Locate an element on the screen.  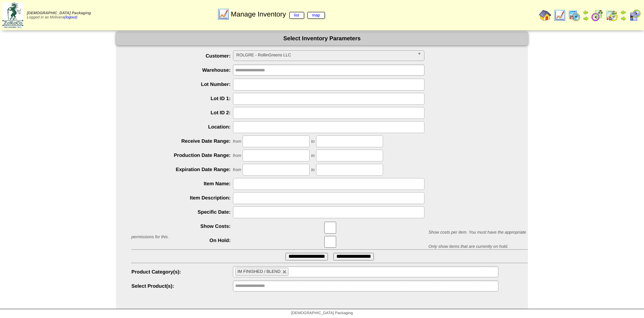
a: map is located at coordinates (316, 15).